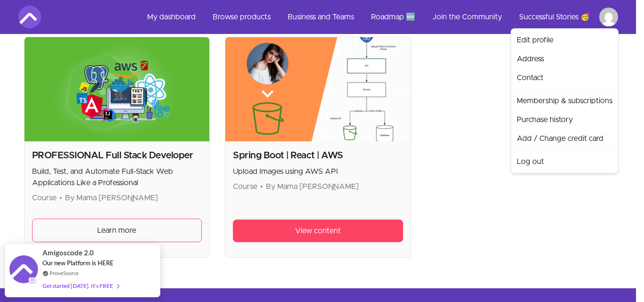 The image size is (644, 302). I want to click on a: Address, so click(565, 59).